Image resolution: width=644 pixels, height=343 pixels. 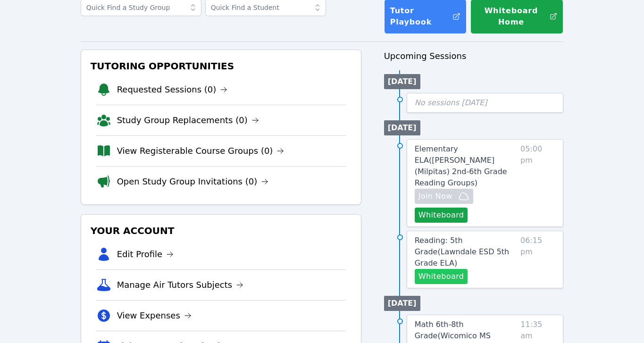 I want to click on a: View Expenses, so click(x=155, y=316).